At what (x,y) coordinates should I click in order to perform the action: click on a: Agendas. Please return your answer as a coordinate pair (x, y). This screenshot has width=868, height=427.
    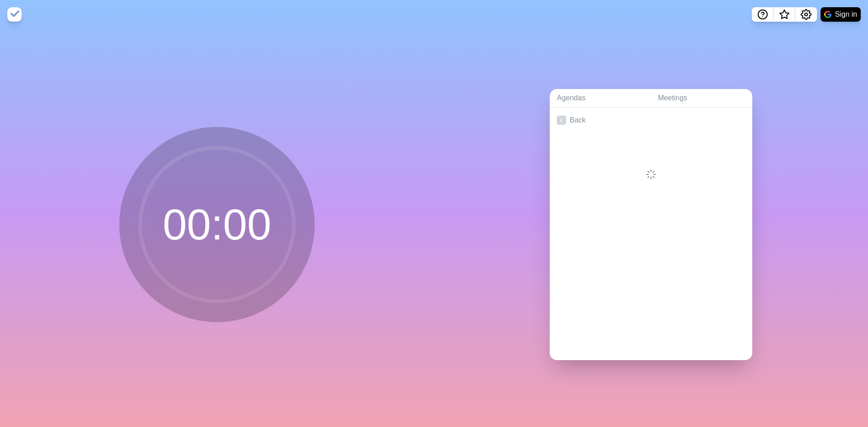
    Looking at the image, I should click on (600, 98).